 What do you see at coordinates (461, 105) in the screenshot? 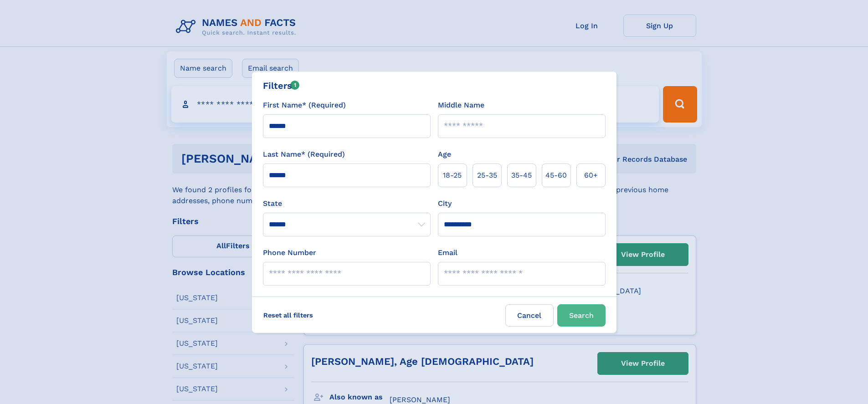
I see `label: Middle Name` at bounding box center [461, 105].